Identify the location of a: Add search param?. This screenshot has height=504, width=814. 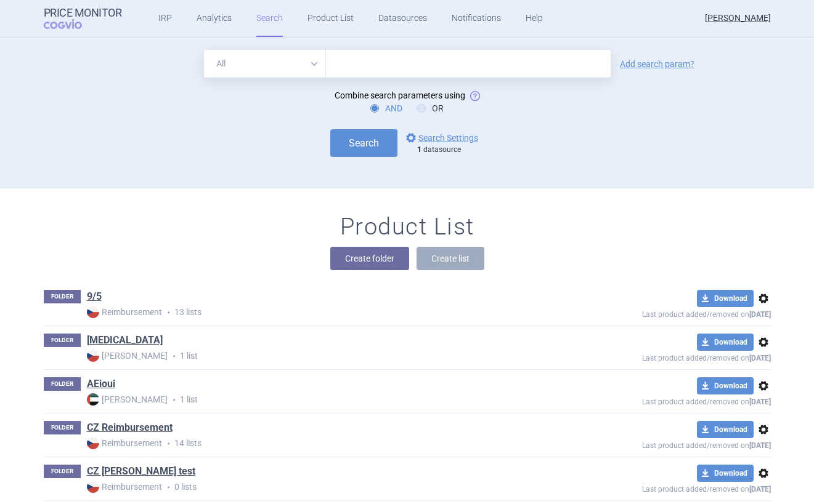
(656, 64).